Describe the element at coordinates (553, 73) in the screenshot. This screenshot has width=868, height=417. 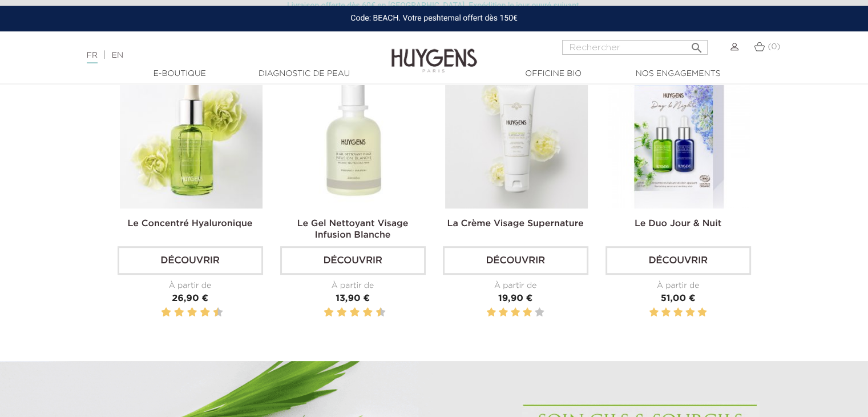
I see `a: Officine Bio` at that location.